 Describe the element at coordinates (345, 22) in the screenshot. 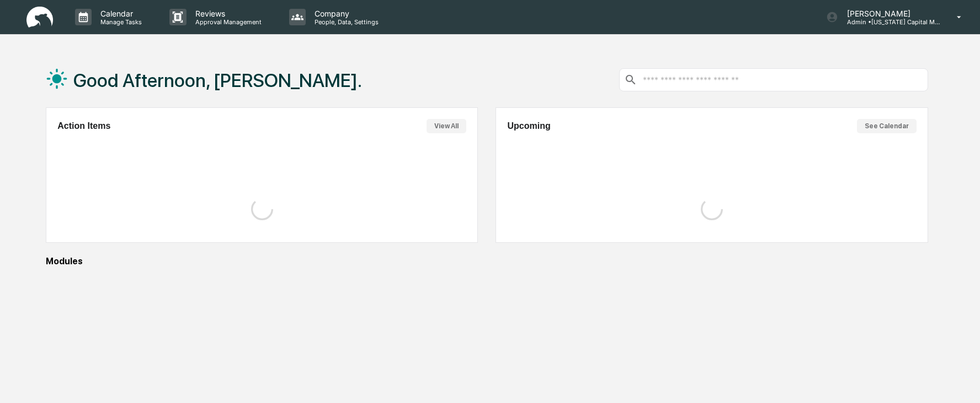

I see `p: People, Data, Settings` at that location.